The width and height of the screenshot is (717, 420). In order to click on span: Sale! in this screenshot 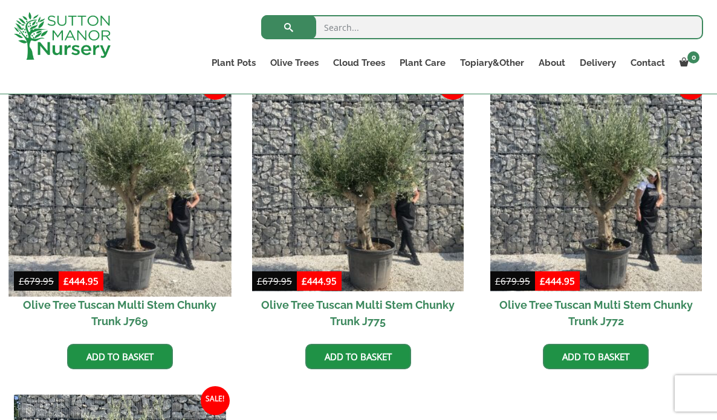, I will do `click(215, 401)`.